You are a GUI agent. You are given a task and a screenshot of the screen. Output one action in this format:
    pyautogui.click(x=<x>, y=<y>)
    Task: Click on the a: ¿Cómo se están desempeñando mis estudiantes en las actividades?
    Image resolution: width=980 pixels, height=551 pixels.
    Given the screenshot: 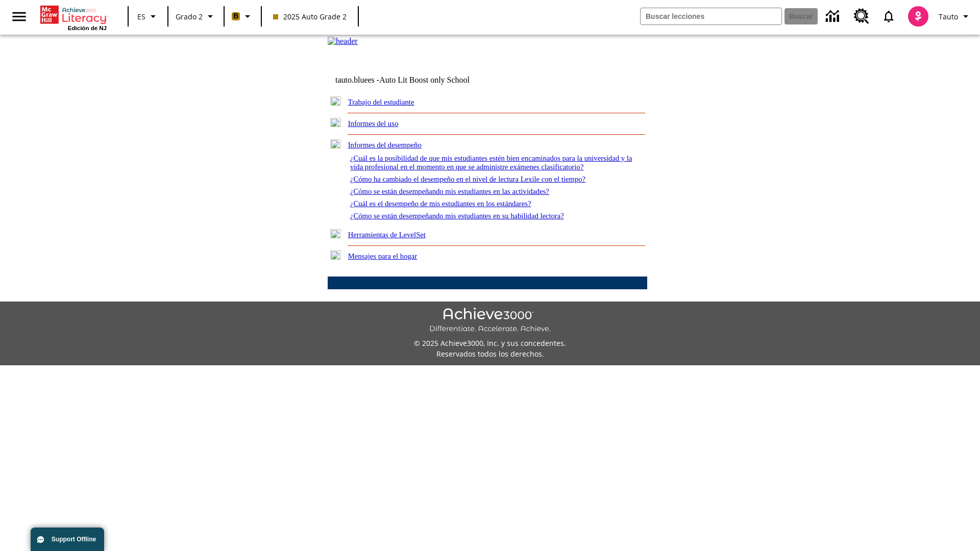 What is the action you would take?
    pyautogui.click(x=450, y=191)
    